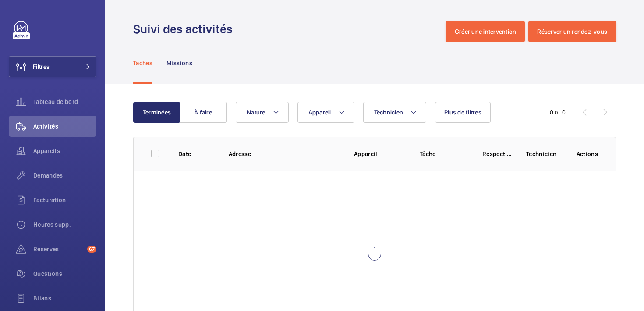 The width and height of the screenshot is (644, 311). Describe the element at coordinates (203, 112) in the screenshot. I see `button: À faire` at that location.